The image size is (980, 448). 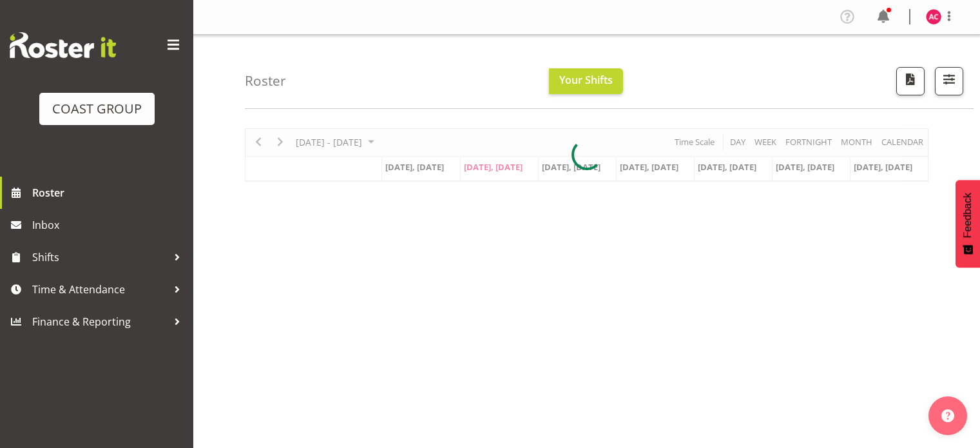 I want to click on span: Feedback, so click(x=968, y=215).